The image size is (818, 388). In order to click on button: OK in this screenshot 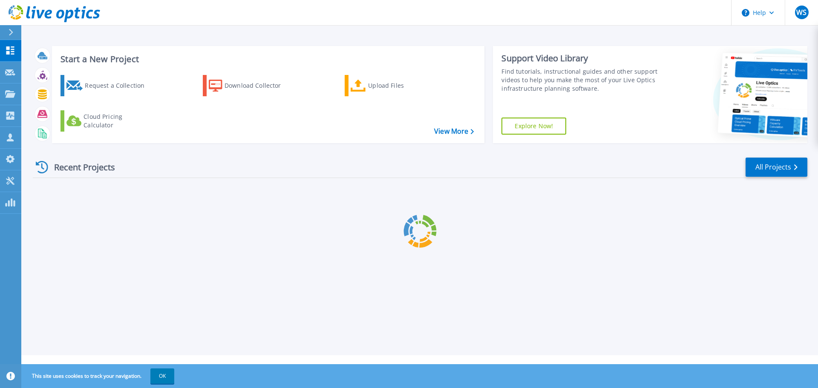, I will do `click(162, 376)`.